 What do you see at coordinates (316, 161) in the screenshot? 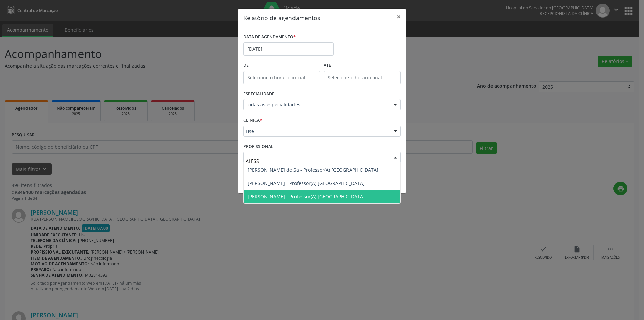
I see `input: Selecione um profissional` at bounding box center [316, 161].